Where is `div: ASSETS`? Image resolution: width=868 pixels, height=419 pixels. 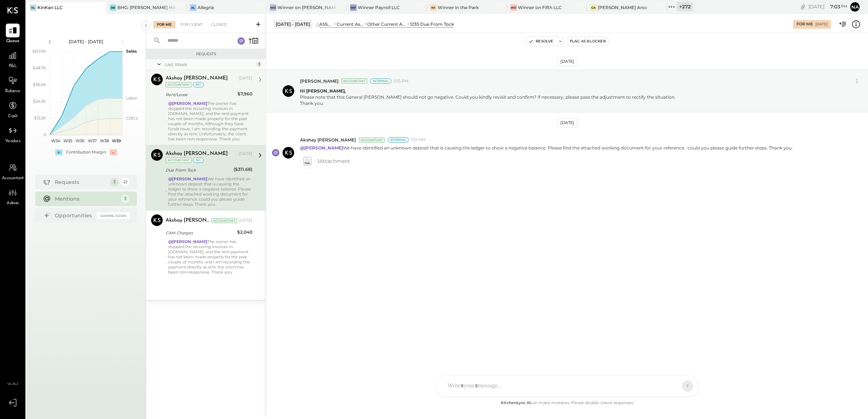
div: ASSETS is located at coordinates (326, 24).